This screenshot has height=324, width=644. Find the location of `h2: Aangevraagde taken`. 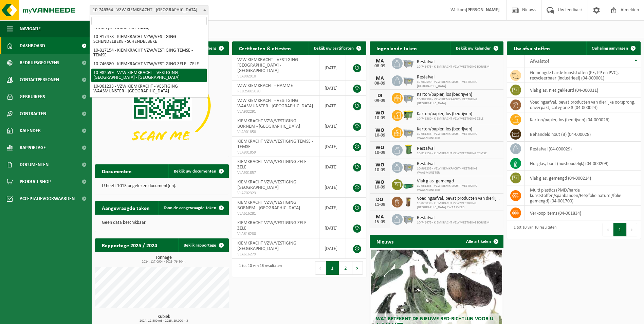

h2: Aangevraagde taken is located at coordinates (126, 208).